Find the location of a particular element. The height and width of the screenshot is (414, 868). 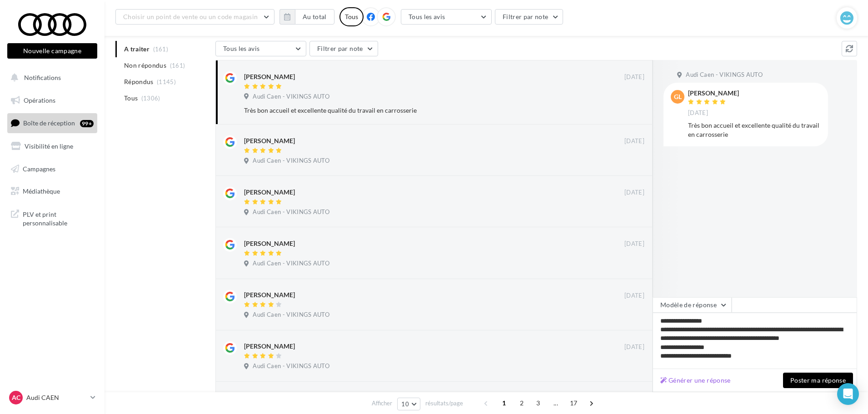

span: (1145) is located at coordinates (166, 82).